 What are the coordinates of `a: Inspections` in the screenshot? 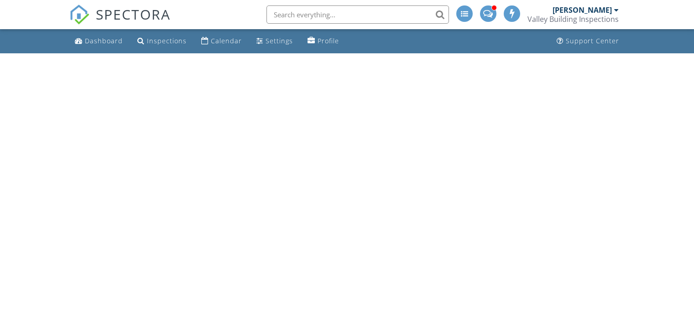 It's located at (162, 41).